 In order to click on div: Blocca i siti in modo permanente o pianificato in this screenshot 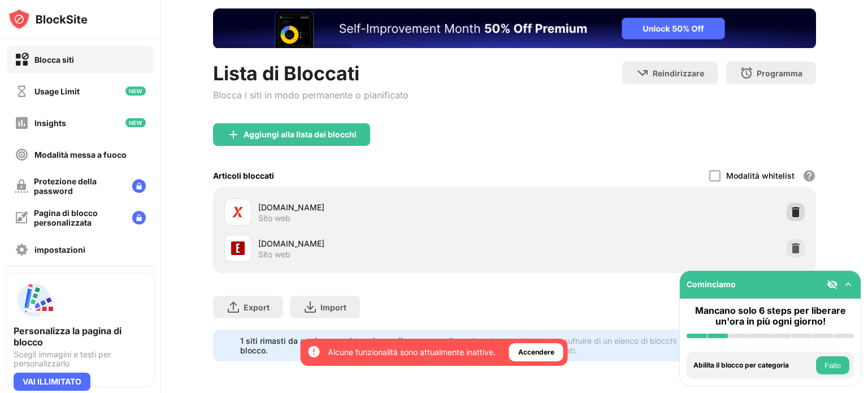, I will do `click(311, 95)`.